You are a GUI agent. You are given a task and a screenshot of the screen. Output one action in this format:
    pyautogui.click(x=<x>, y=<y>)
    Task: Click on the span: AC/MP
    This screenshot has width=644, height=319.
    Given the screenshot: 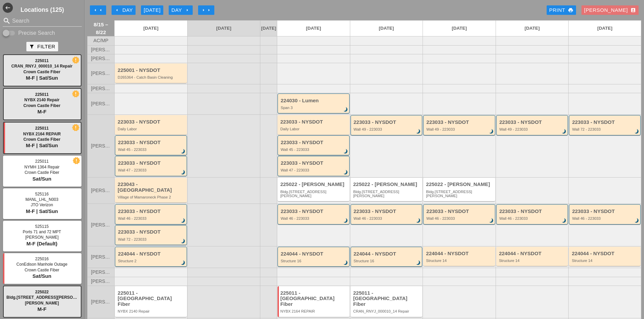 What is the action you would take?
    pyautogui.click(x=101, y=41)
    